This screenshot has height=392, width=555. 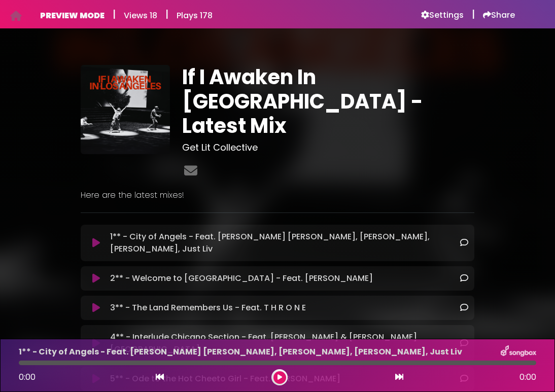 What do you see at coordinates (498, 15) in the screenshot?
I see `h6: Share` at bounding box center [498, 15].